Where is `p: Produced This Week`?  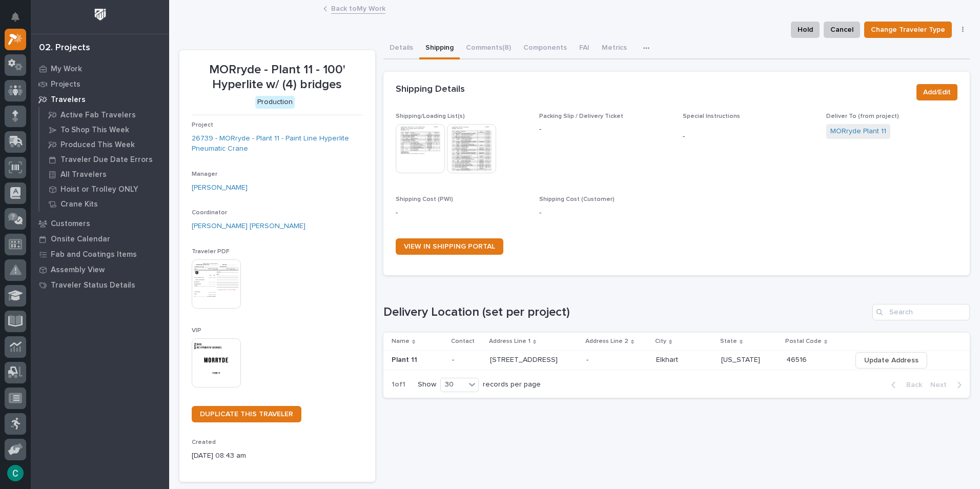
p: Produced This Week is located at coordinates (97, 145).